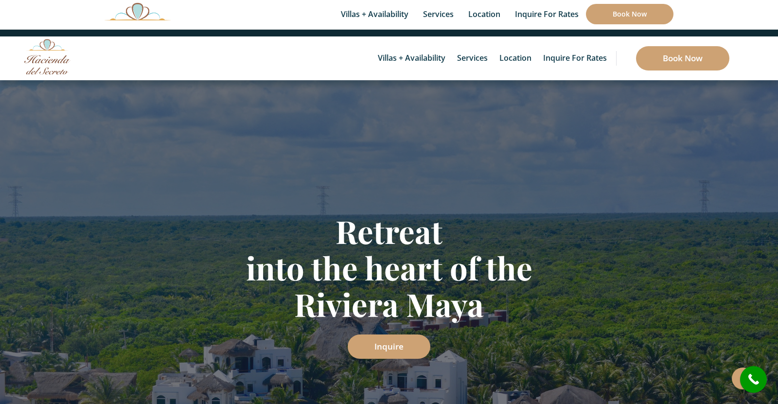 The image size is (778, 404). I want to click on a: Location, so click(515, 58).